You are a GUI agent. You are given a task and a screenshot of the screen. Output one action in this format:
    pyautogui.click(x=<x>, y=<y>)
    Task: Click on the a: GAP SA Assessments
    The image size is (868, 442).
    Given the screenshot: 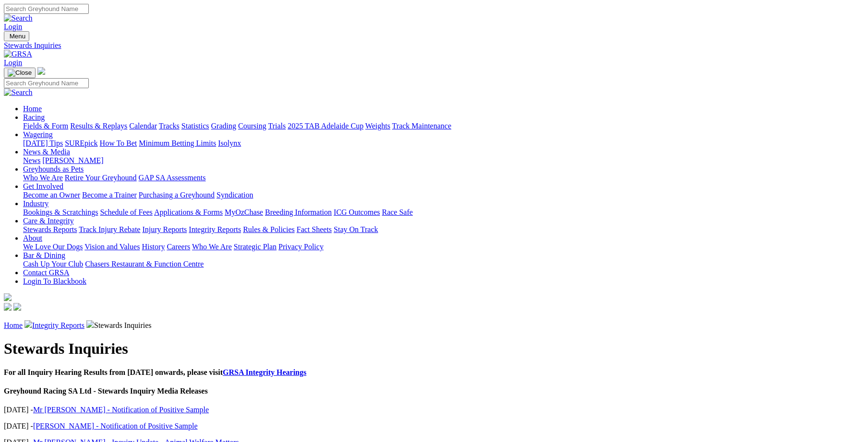 What is the action you would take?
    pyautogui.click(x=173, y=178)
    